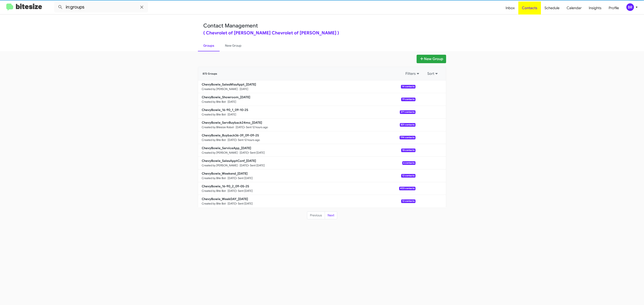 This screenshot has width=644, height=305. Describe the element at coordinates (413, 74) in the screenshot. I see `button: Filters` at that location.